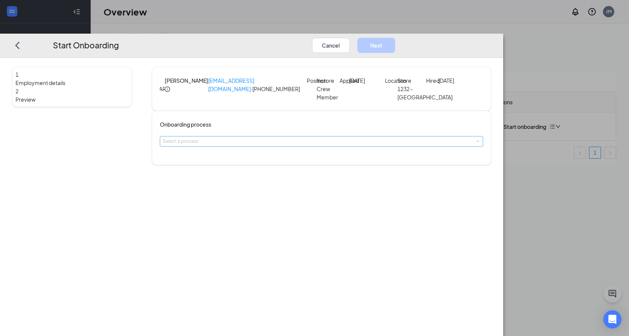  What do you see at coordinates (322, 124) in the screenshot?
I see `h4: Onboarding process` at bounding box center [322, 124].